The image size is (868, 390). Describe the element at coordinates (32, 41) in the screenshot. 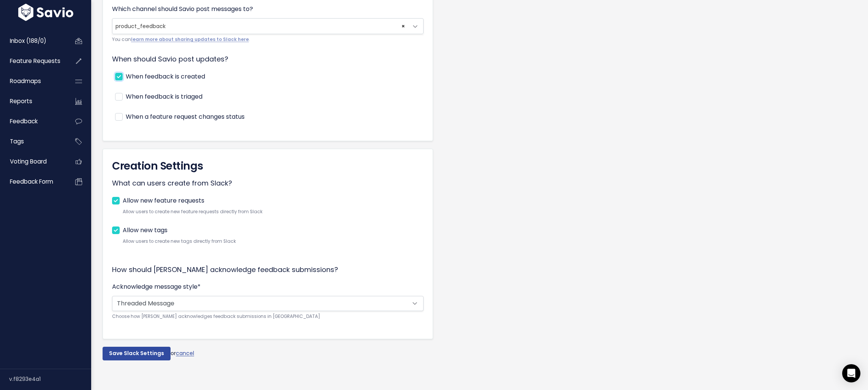

I see `a: Inbox (188/0)` at that location.